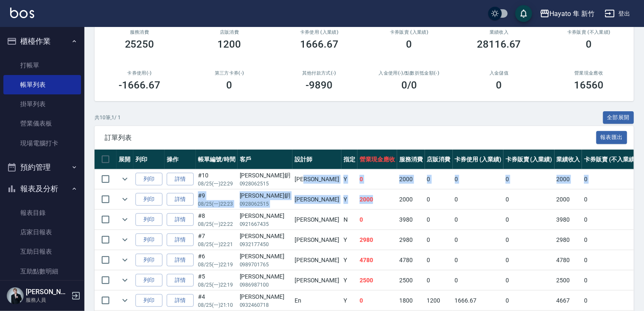  What do you see at coordinates (377, 160) in the screenshot?
I see `th: 營業現金應收` at bounding box center [377, 160].